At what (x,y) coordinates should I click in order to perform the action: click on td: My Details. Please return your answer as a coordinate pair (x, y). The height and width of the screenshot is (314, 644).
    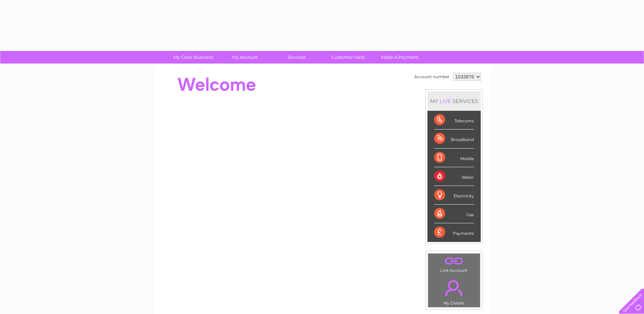
    Looking at the image, I should click on (454, 291).